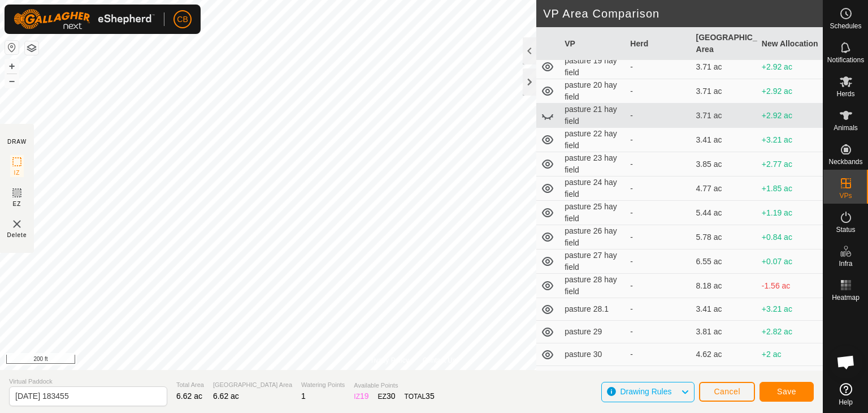 The width and height of the screenshot is (868, 413). What do you see at coordinates (726, 392) in the screenshot?
I see `span: Cancel` at bounding box center [726, 392].